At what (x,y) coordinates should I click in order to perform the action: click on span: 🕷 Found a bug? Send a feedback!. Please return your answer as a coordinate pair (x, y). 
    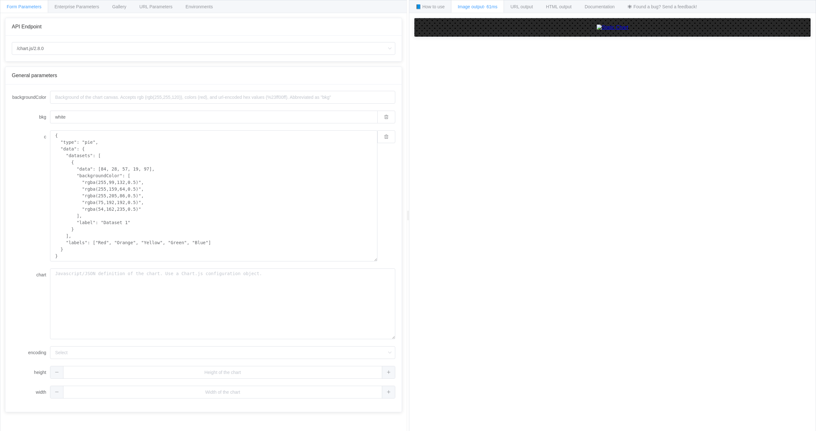
    Looking at the image, I should click on (662, 7).